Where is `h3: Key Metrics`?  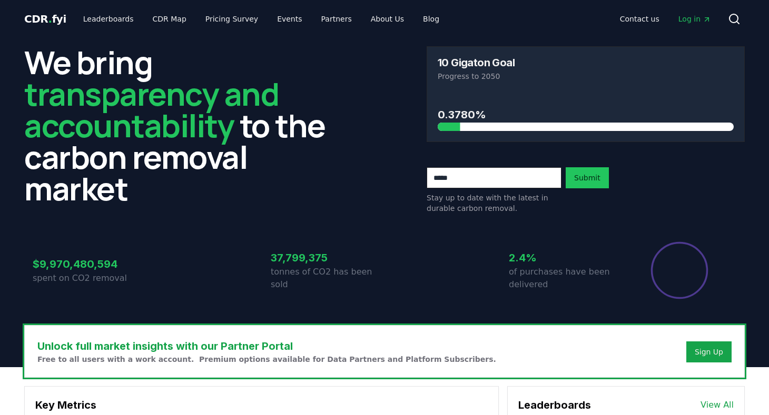 h3: Key Metrics is located at coordinates (261, 405).